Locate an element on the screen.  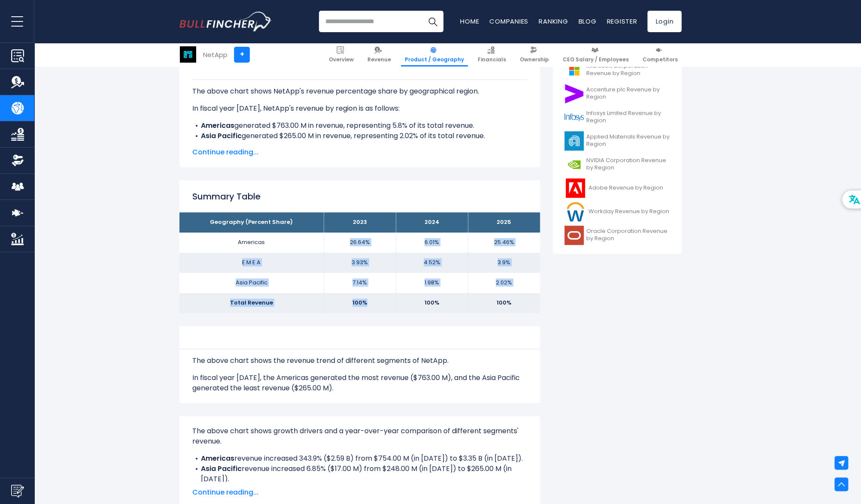
span: Overview is located at coordinates (341, 60).